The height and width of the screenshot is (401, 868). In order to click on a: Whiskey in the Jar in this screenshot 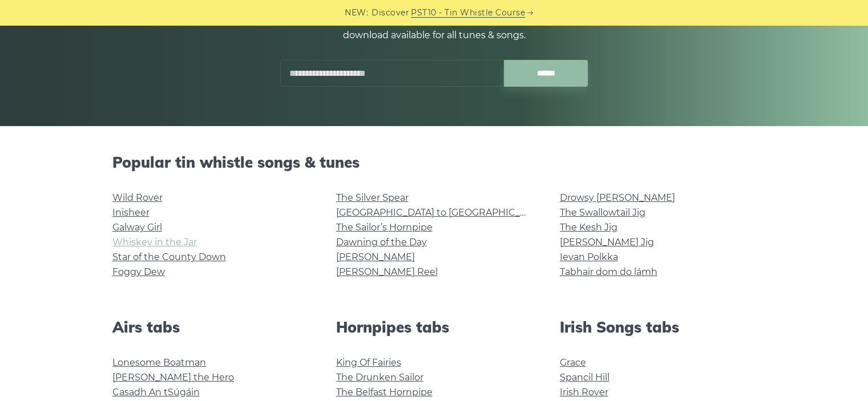, I will do `click(155, 242)`.